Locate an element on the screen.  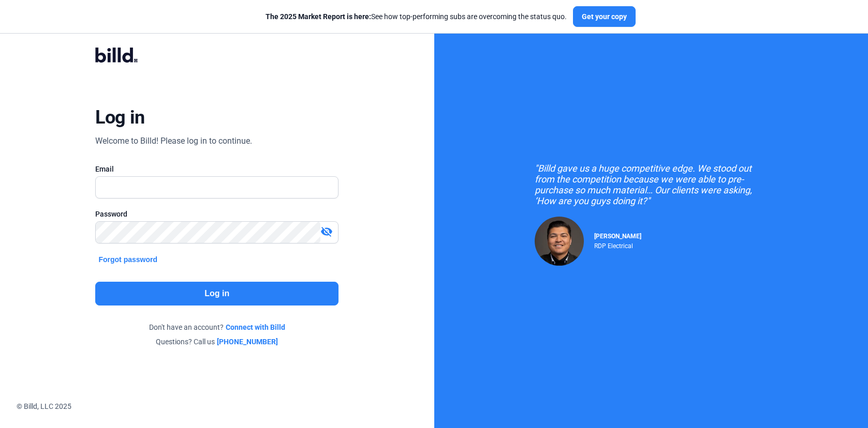
div: See how top-performing subs are overcoming the status quo. is located at coordinates (416, 16).